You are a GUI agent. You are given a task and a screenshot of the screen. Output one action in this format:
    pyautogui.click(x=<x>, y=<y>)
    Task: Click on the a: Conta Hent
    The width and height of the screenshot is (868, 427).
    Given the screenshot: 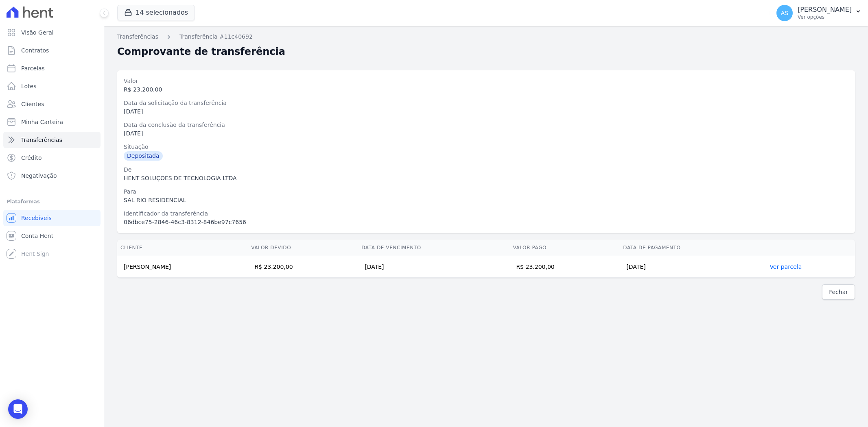 What is the action you would take?
    pyautogui.click(x=51, y=236)
    